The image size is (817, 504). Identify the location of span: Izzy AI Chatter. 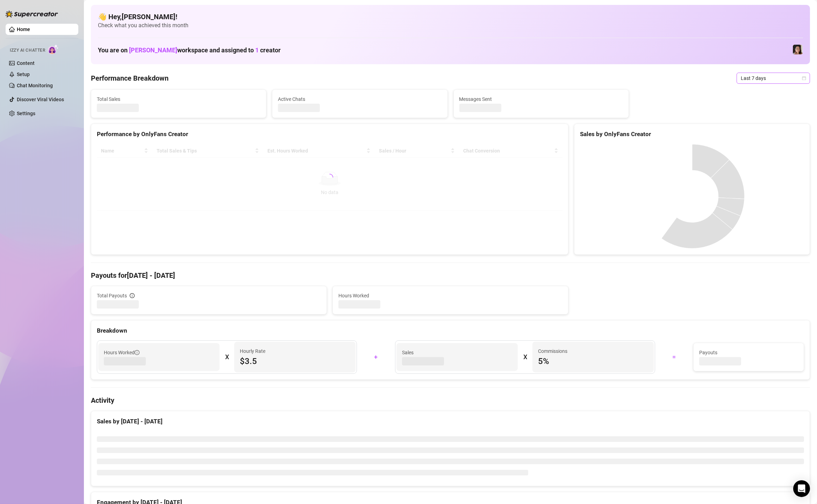
(27, 50).